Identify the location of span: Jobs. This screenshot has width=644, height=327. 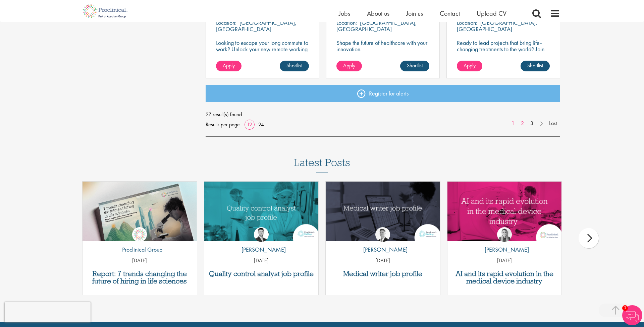
(344, 13).